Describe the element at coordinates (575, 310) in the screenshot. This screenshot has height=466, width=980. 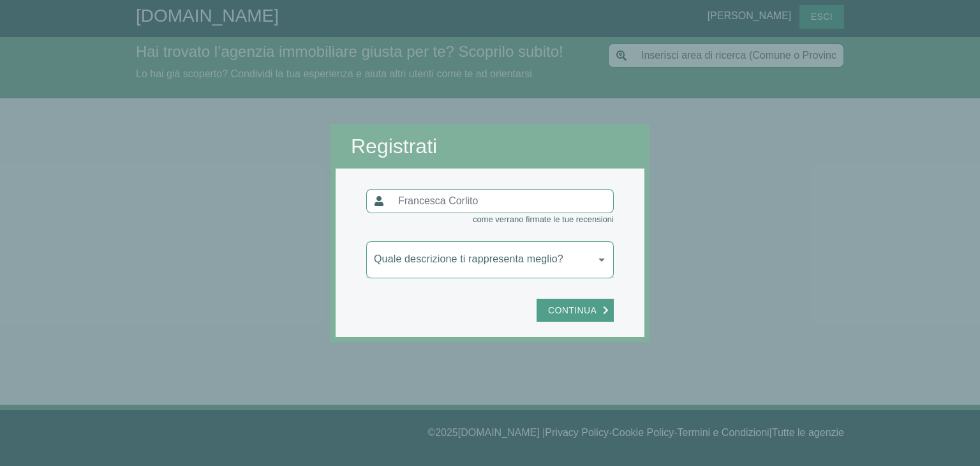
I see `button: Continua` at that location.